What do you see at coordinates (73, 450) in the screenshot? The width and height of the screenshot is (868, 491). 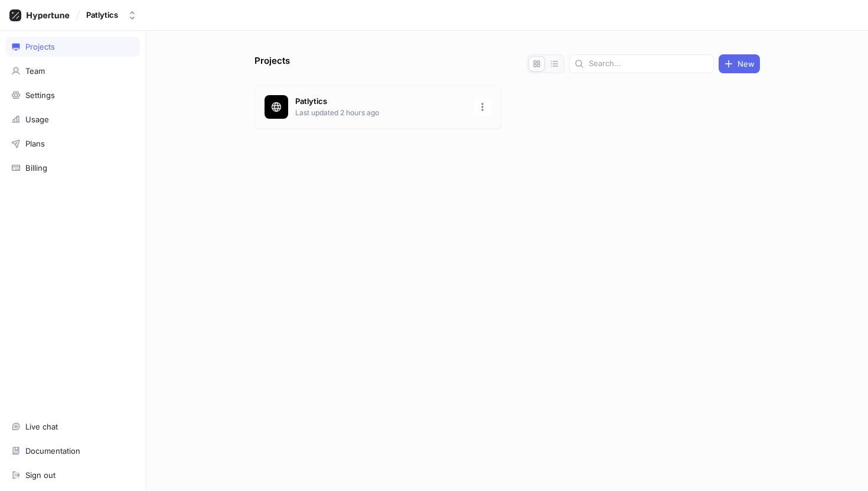 I see `a: Documentation` at bounding box center [73, 450].